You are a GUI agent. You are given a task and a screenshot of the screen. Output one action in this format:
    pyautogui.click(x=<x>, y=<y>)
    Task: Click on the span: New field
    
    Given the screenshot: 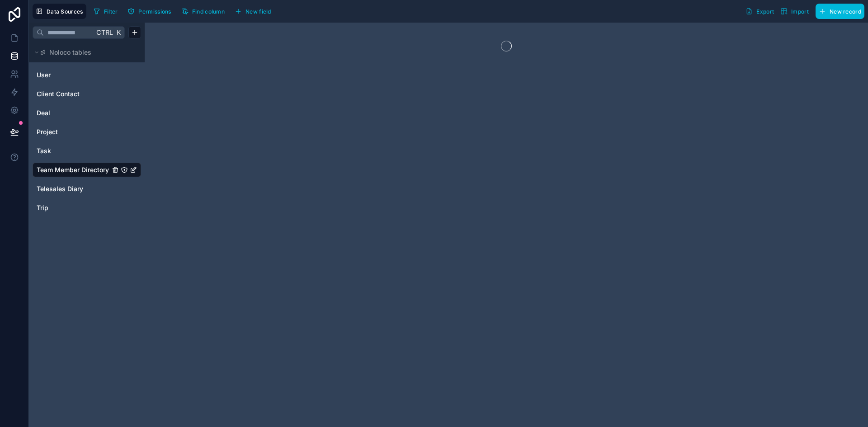 What is the action you would take?
    pyautogui.click(x=258, y=11)
    